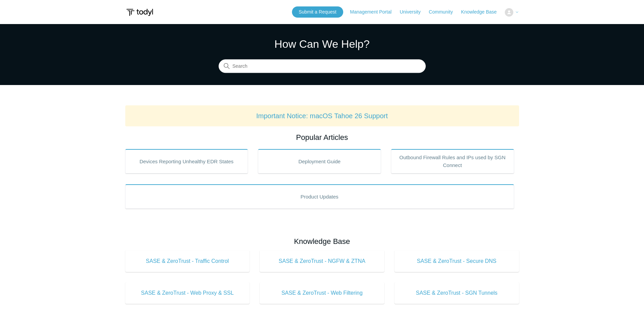 The height and width of the screenshot is (313, 644). What do you see at coordinates (322, 66) in the screenshot?
I see `input: Search` at bounding box center [322, 66].